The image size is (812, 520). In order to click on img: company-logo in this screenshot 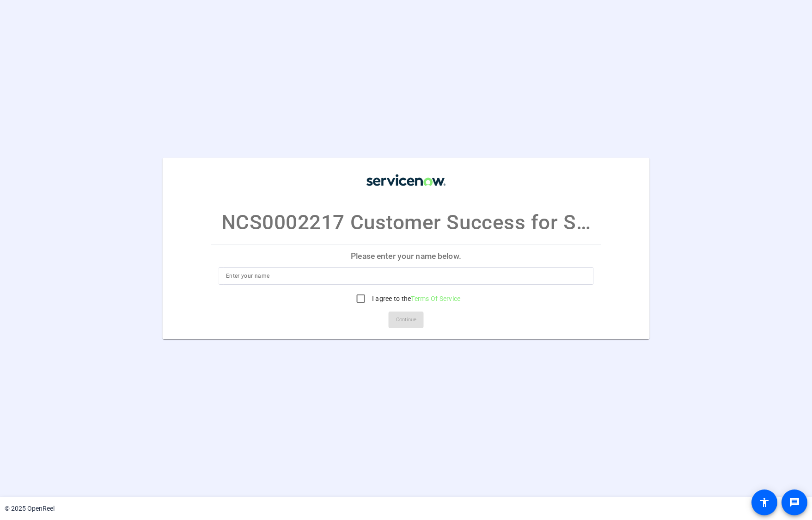, I will do `click(406, 180)`.